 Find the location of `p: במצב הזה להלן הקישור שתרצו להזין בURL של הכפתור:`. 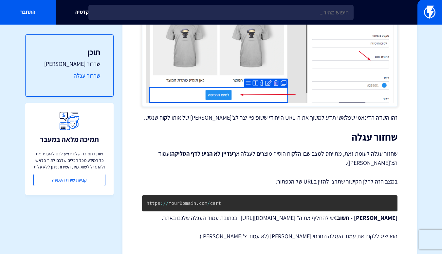

p: במצב הזה להלן הקישור שתרצו להזין בURL של הכפתור: is located at coordinates (270, 181).